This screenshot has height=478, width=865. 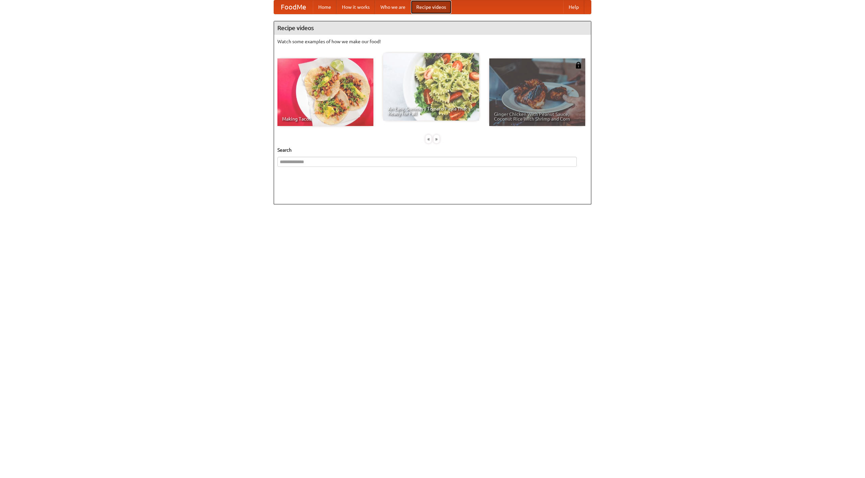 What do you see at coordinates (293, 7) in the screenshot?
I see `a: FoodMe` at bounding box center [293, 7].